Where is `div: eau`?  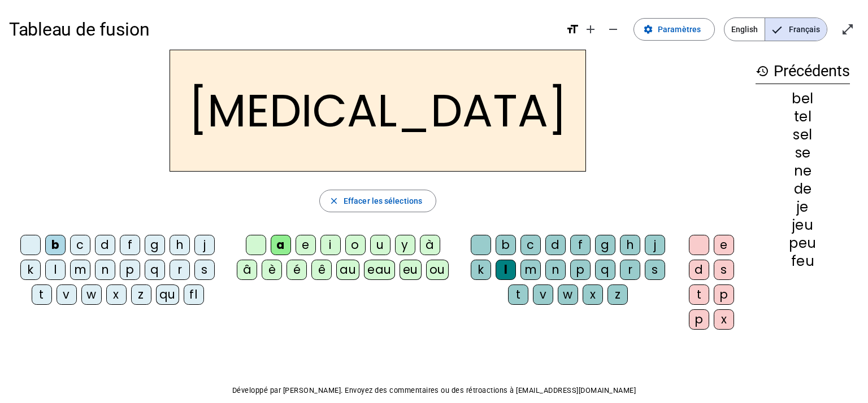 div: eau is located at coordinates (379, 270).